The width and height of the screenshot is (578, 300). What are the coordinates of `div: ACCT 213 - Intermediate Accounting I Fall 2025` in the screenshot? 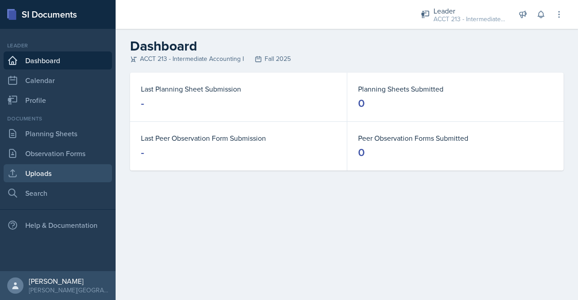 It's located at (347, 59).